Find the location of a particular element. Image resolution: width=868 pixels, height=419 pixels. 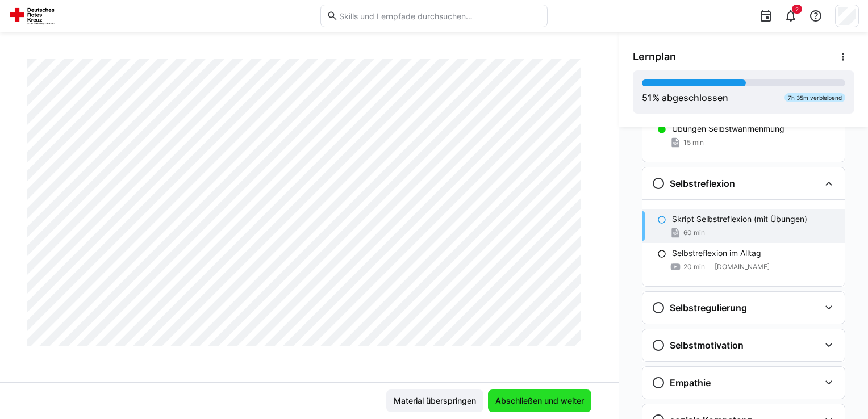

h3: Selbstreflexion is located at coordinates (702, 183).